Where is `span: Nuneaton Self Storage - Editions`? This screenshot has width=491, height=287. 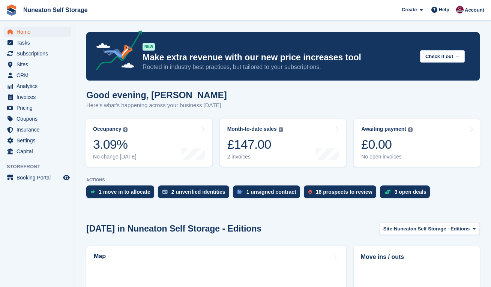
span: Nuneaton Self Storage - Editions is located at coordinates (431, 229).